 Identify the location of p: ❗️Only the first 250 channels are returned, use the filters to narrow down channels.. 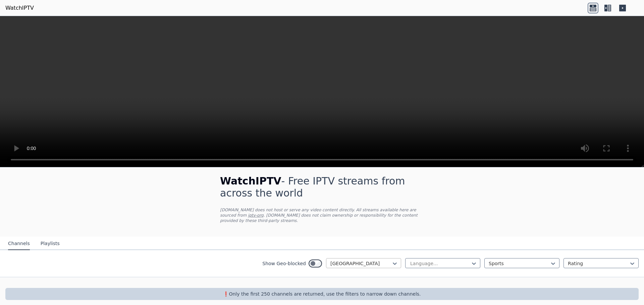
(322, 294).